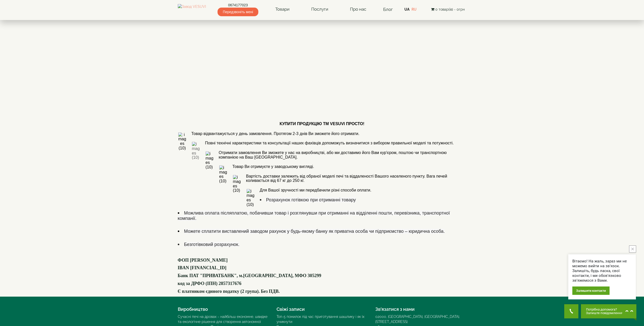  Describe the element at coordinates (407, 9) in the screenshot. I see `a: UA` at that location.